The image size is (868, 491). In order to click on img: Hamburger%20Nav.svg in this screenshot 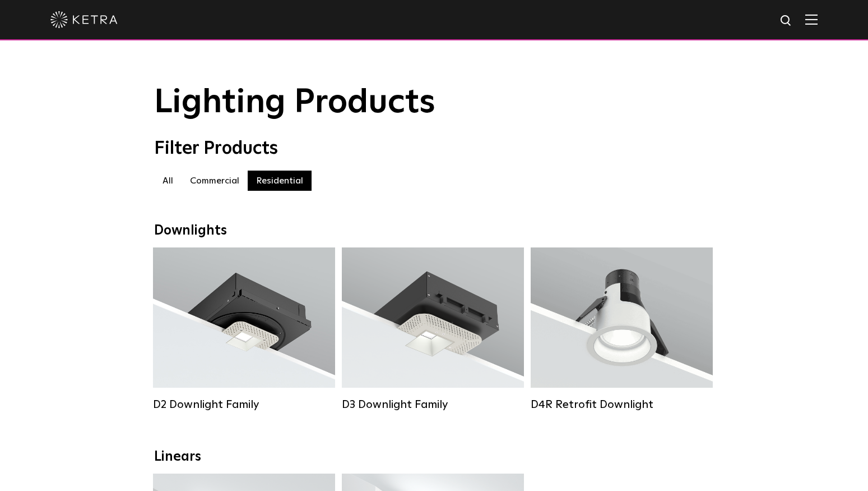, I will do `click(812, 19)`.